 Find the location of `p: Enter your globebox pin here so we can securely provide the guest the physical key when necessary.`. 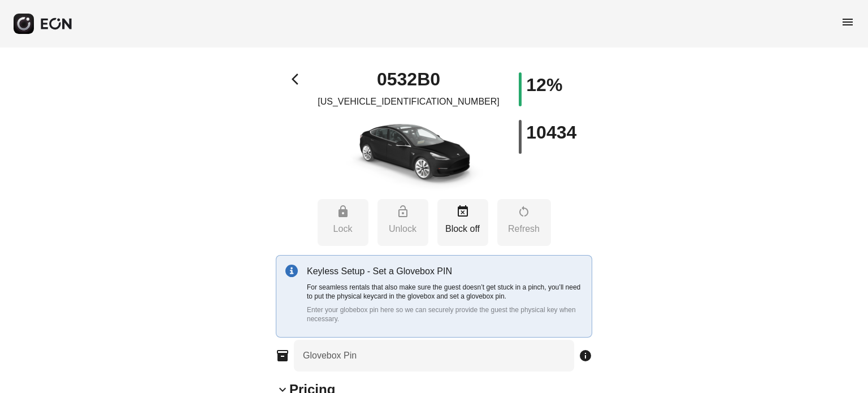

p: Enter your globebox pin here so we can securely provide the guest the physical key when necessary. is located at coordinates (444, 314).